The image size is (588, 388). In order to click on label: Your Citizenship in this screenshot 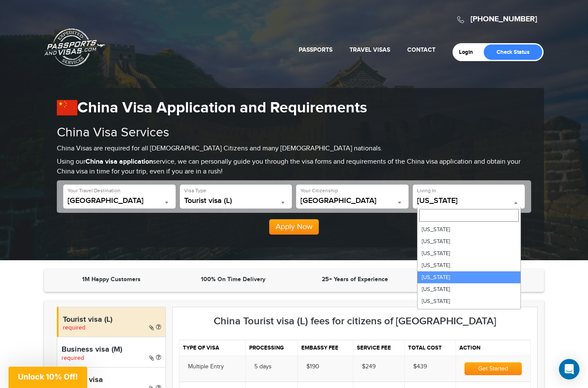, I will do `click(319, 190)`.